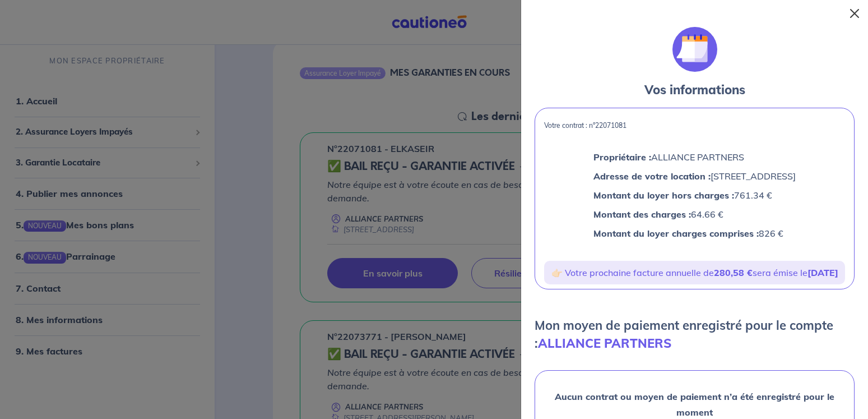 This screenshot has height=419, width=868. Describe the element at coordinates (694, 272) in the screenshot. I see `p: 👉🏻 Votre prochaine facture annuelle de sera émise le` at that location.